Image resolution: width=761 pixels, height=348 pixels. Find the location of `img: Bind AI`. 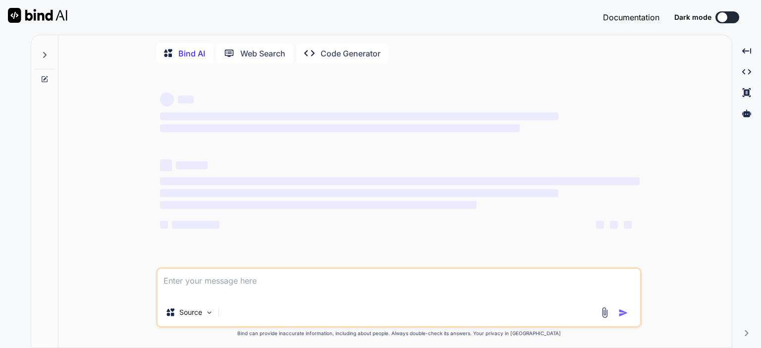

img: Bind AI is located at coordinates (38, 15).